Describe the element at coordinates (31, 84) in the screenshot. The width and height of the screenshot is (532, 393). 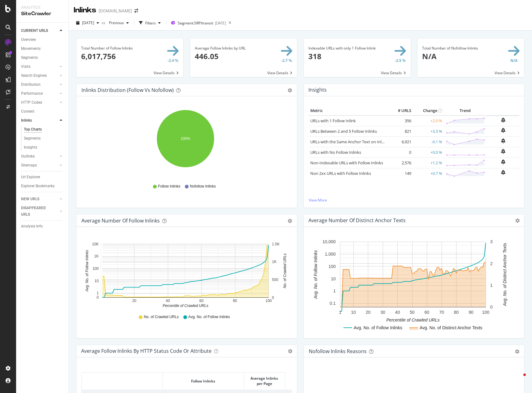
I see `div: Distribution` at that location.